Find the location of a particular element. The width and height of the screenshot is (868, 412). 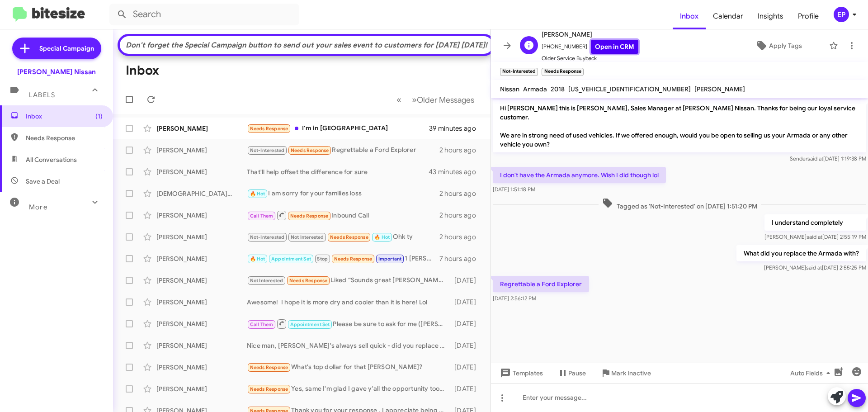

span: Stop is located at coordinates (322, 259).